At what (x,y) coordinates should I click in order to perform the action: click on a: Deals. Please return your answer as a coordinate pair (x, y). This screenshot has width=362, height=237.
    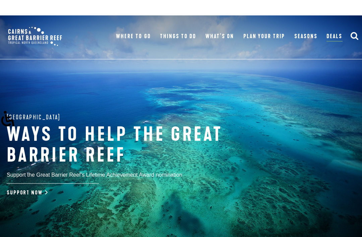
    Looking at the image, I should click on (334, 37).